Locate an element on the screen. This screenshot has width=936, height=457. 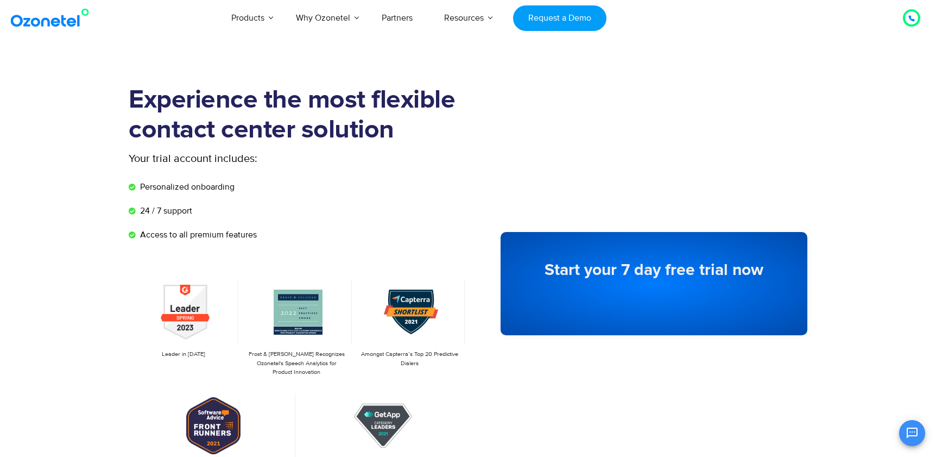
h5: Start your 7 day free trial now is located at coordinates (654, 270).